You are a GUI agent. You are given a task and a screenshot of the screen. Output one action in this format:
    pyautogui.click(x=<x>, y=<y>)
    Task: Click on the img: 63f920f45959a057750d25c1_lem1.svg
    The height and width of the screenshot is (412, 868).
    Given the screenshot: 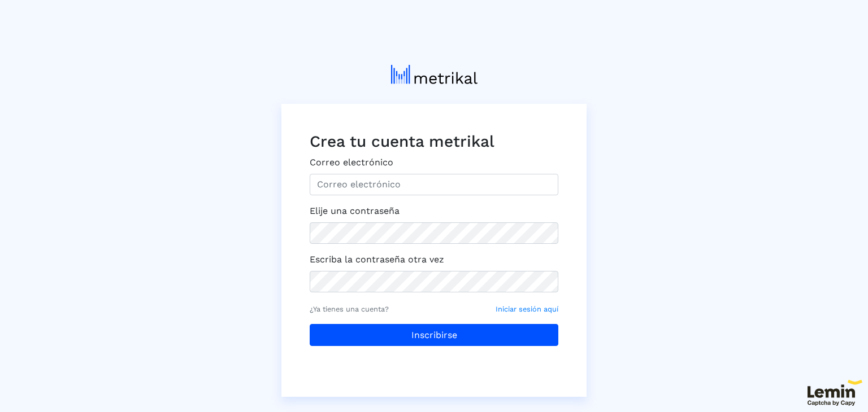 What is the action you would take?
    pyautogui.click(x=834, y=393)
    